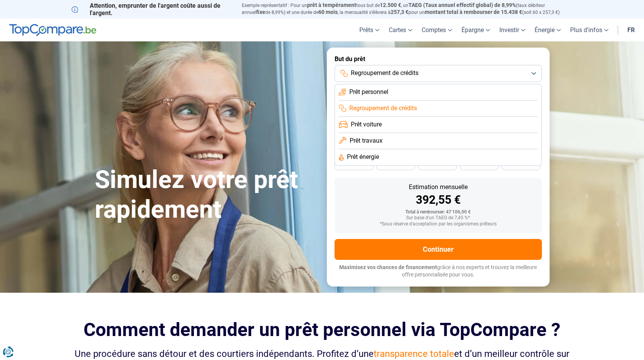 This screenshot has width=644, height=360. What do you see at coordinates (462, 5) in the screenshot?
I see `span: TAEG (Taux annuel effectif global) de 8,99%` at bounding box center [462, 5].